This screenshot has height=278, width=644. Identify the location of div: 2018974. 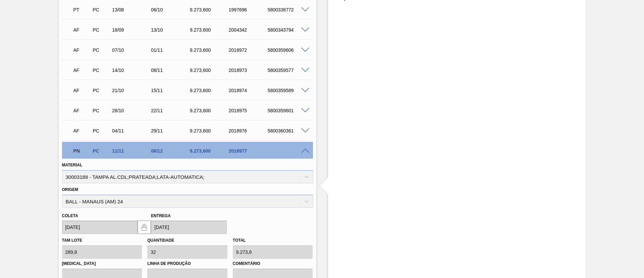
(249, 91).